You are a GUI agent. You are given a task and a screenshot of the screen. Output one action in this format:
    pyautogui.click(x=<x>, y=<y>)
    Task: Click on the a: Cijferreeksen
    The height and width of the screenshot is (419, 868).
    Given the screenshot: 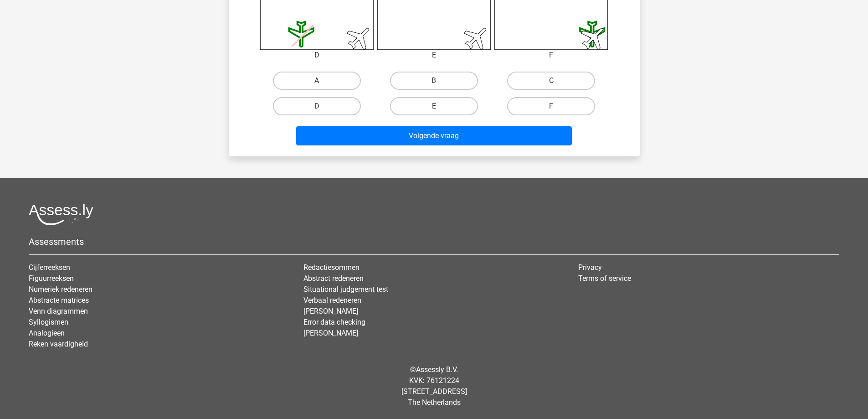 What is the action you would take?
    pyautogui.click(x=49, y=267)
    